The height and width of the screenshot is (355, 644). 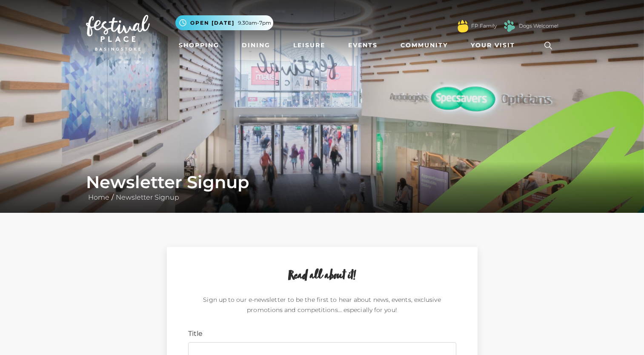 I want to click on span: Your Visit, so click(x=493, y=45).